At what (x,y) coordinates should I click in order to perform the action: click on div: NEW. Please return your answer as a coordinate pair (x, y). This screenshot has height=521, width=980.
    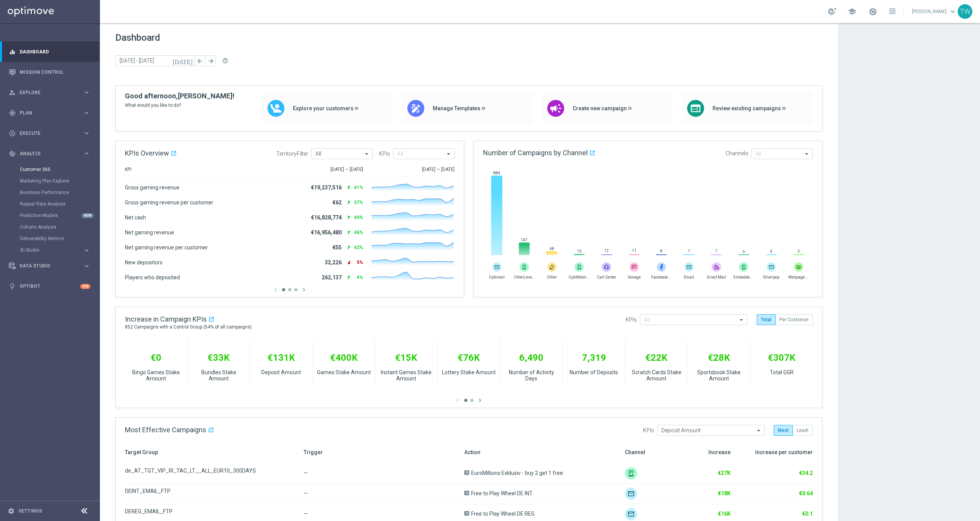
    Looking at the image, I should click on (87, 215).